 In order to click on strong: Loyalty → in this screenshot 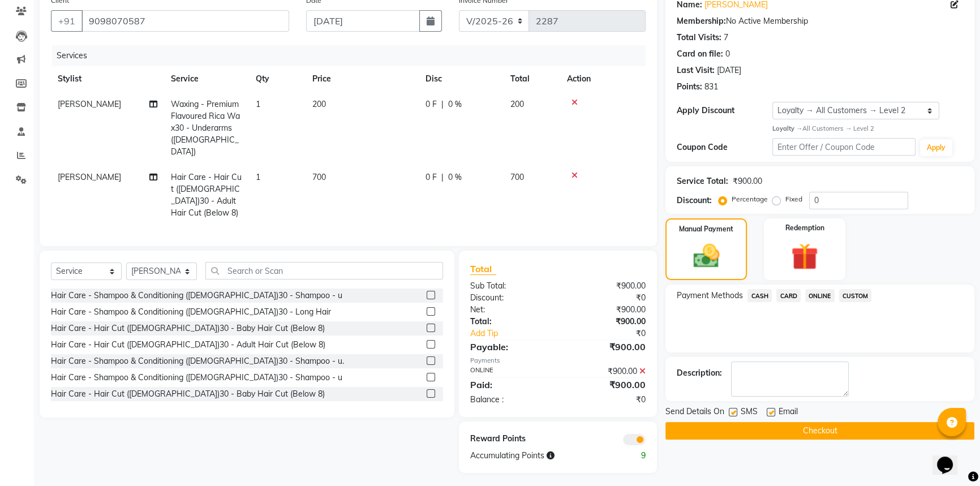, I will do `click(787, 129)`.